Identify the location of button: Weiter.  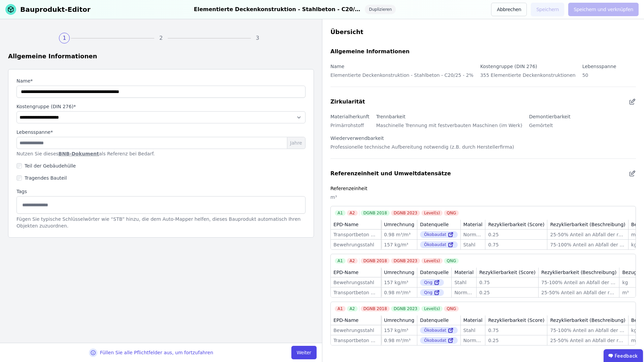
(304, 353).